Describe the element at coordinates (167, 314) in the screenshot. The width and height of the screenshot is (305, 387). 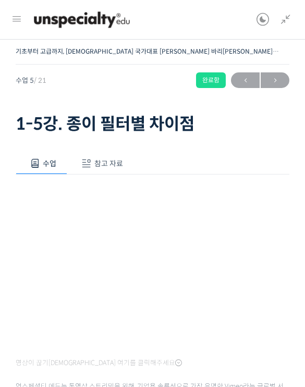
I see `a: 설정` at that location.